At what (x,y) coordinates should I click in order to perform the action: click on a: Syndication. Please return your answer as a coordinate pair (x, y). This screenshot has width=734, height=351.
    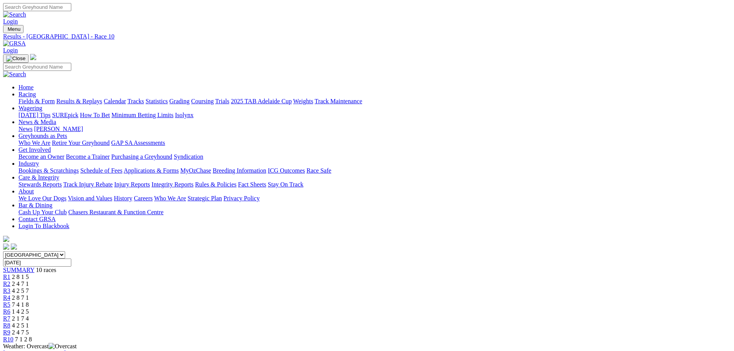
    Looking at the image, I should click on (189, 157).